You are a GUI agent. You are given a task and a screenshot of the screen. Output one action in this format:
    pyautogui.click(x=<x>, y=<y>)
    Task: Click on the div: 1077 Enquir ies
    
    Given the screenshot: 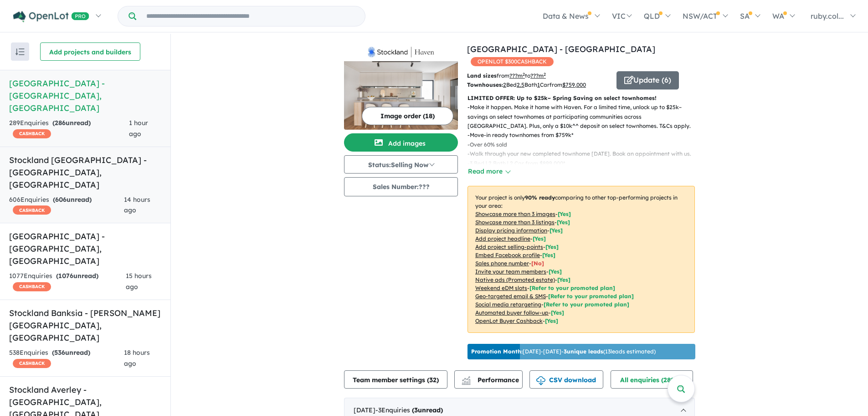 What is the action you would take?
    pyautogui.click(x=68, y=282)
    